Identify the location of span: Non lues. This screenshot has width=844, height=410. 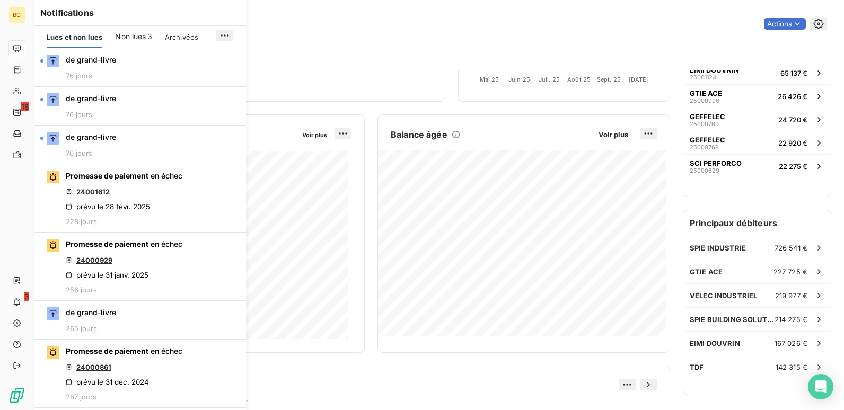
(130, 37).